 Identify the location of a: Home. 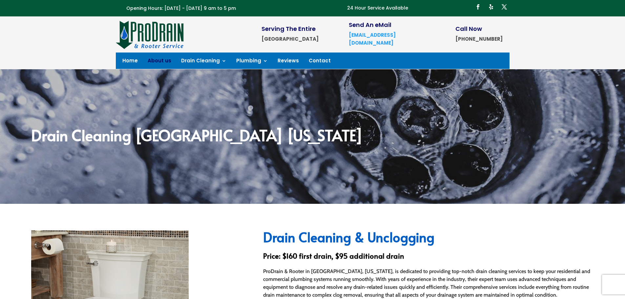
(130, 62).